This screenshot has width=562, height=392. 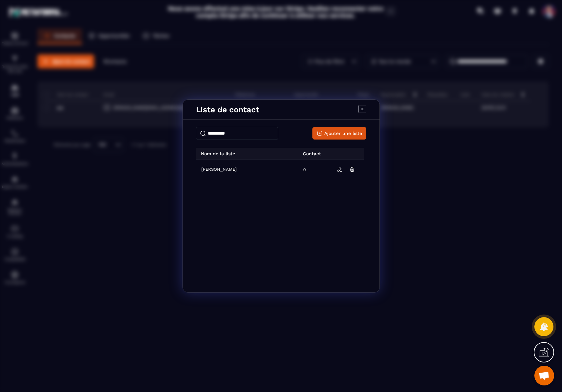 I want to click on td: 0, so click(x=314, y=169).